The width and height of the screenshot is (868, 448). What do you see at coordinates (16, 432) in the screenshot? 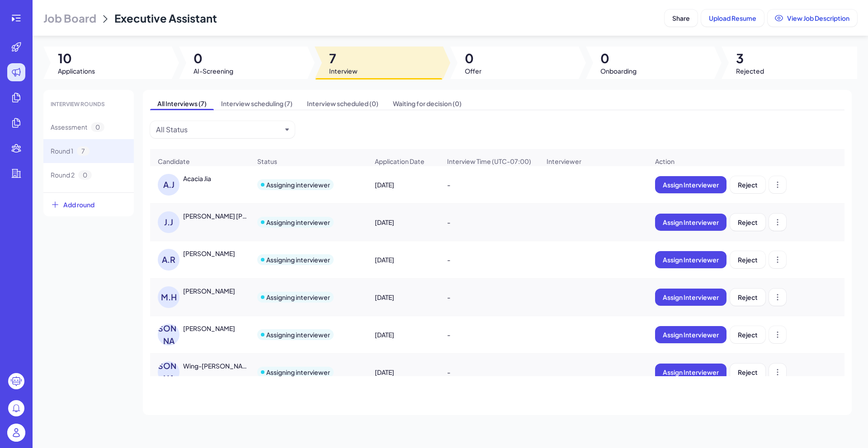
I see `img: user_logo.png` at bounding box center [16, 432].